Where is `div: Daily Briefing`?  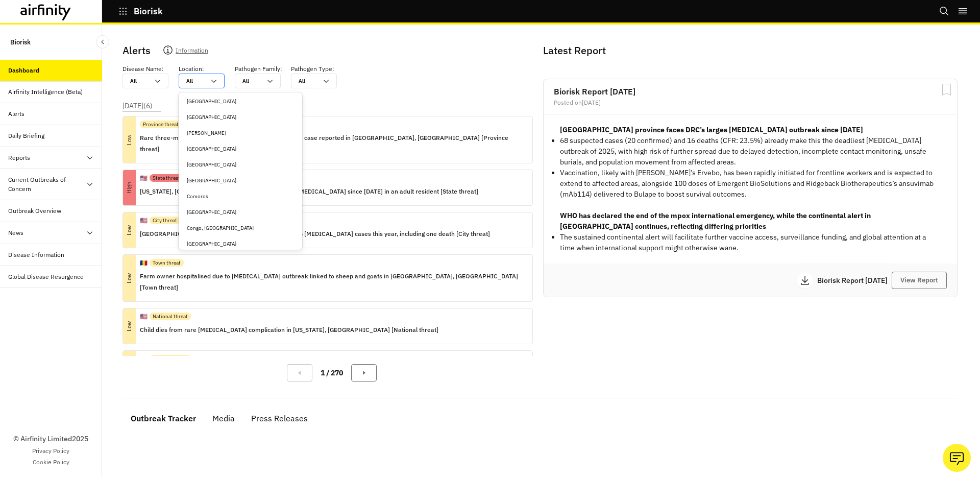
div: Daily Briefing is located at coordinates (26, 135).